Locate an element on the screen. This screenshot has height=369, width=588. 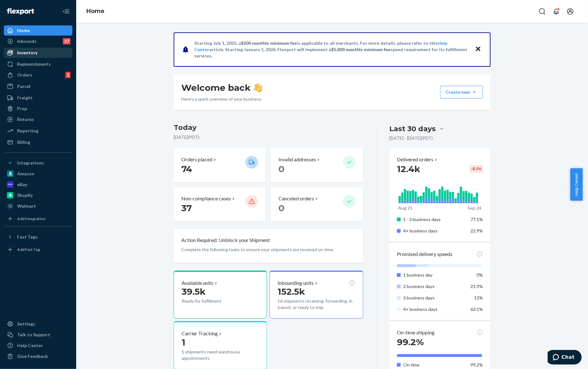
button: Help Center is located at coordinates (576, 184).